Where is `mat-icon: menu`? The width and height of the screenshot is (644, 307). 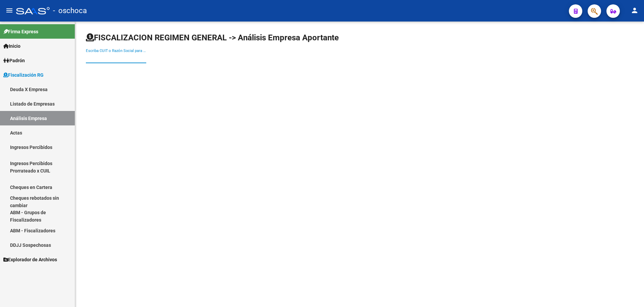
mat-icon: menu is located at coordinates (9, 10).